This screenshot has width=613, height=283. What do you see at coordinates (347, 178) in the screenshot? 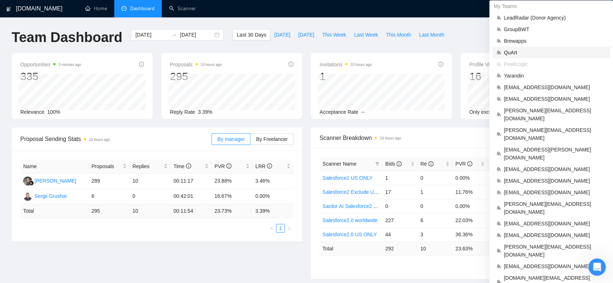
I see `a: Salesforce2 US ONLY` at bounding box center [347, 178].